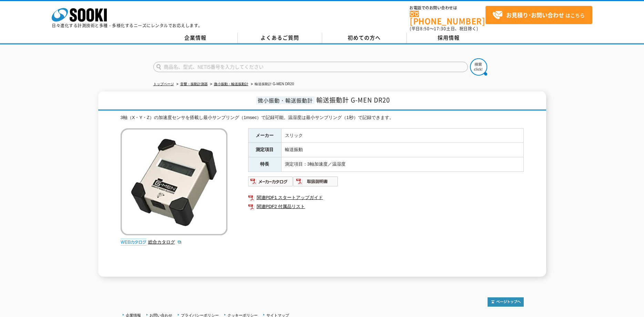 This screenshot has width=644, height=317. What do you see at coordinates (231, 84) in the screenshot?
I see `a: 微小振動・輸送振動計` at bounding box center [231, 84].